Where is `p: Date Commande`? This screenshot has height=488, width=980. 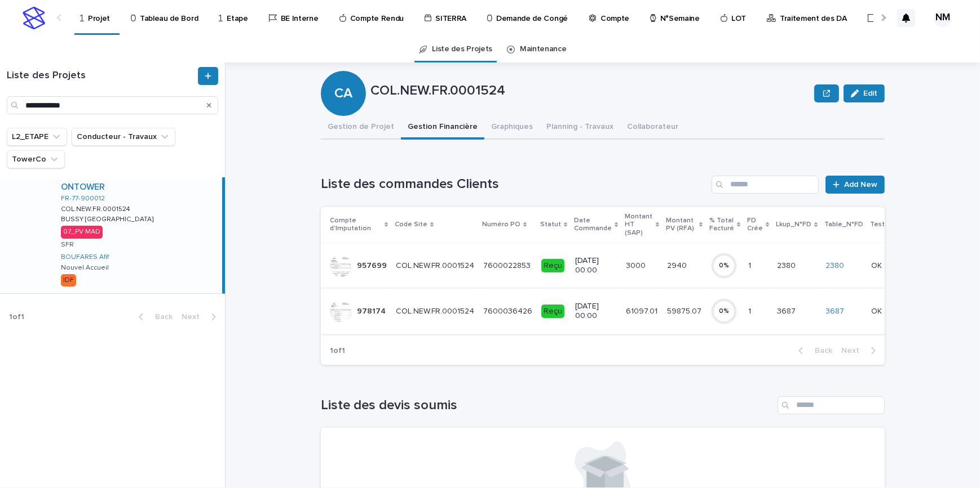 p: Date Commande is located at coordinates (593, 225).